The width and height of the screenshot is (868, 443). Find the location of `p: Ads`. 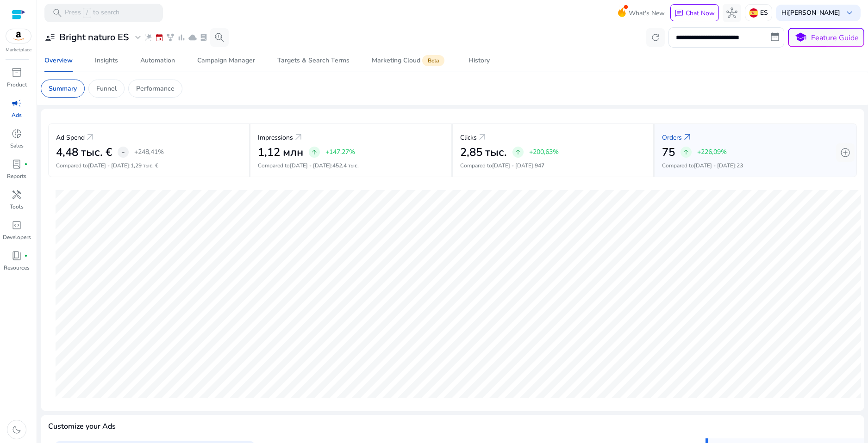

p: Ads is located at coordinates (17, 115).